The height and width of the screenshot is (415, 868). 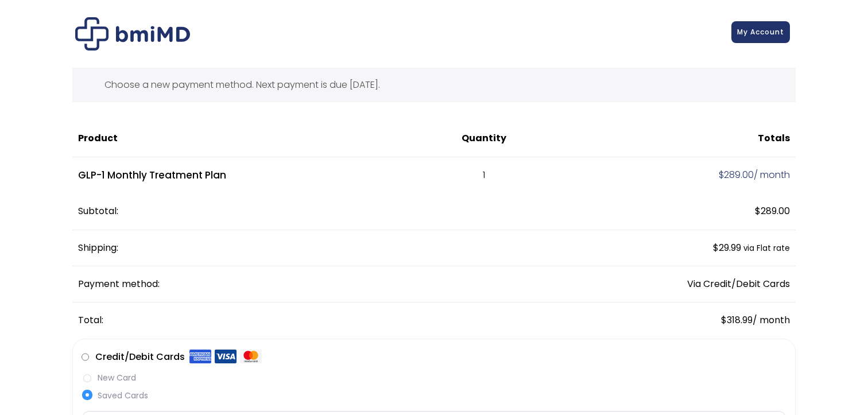 What do you see at coordinates (179, 357) in the screenshot?
I see `label: Credit/Debit Cards` at bounding box center [179, 357].